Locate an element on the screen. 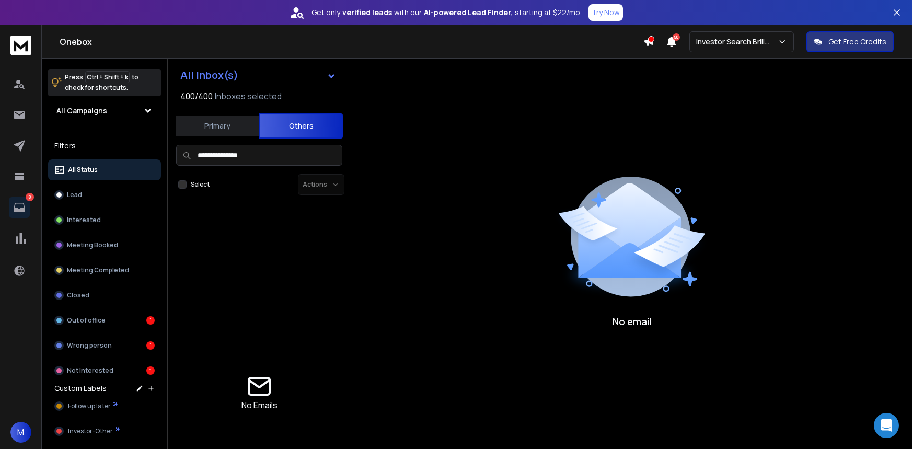  span: Investor-Other is located at coordinates (90, 431).